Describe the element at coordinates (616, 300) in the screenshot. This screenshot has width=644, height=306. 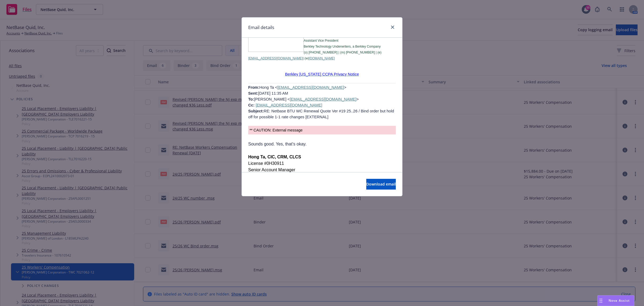
I see `button: Nova Assist` at that location.